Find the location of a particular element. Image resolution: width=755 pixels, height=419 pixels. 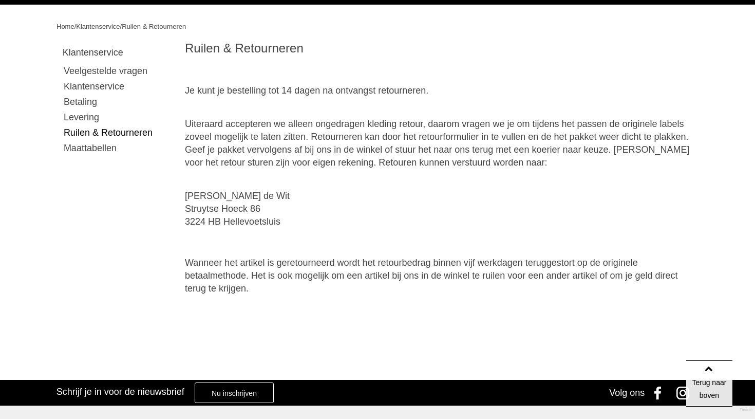

a: Veelgestelde vragen is located at coordinates (117, 71).